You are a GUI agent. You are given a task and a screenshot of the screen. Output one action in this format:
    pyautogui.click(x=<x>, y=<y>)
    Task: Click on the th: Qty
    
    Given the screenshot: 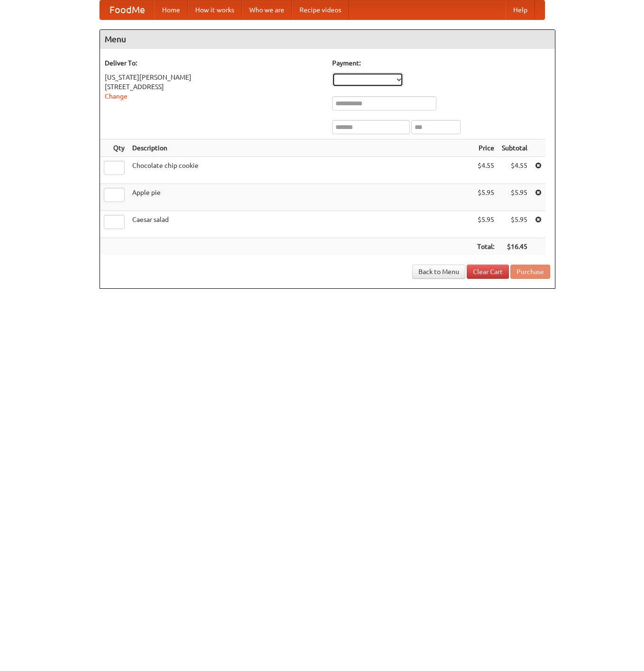 What is the action you would take?
    pyautogui.click(x=114, y=148)
    